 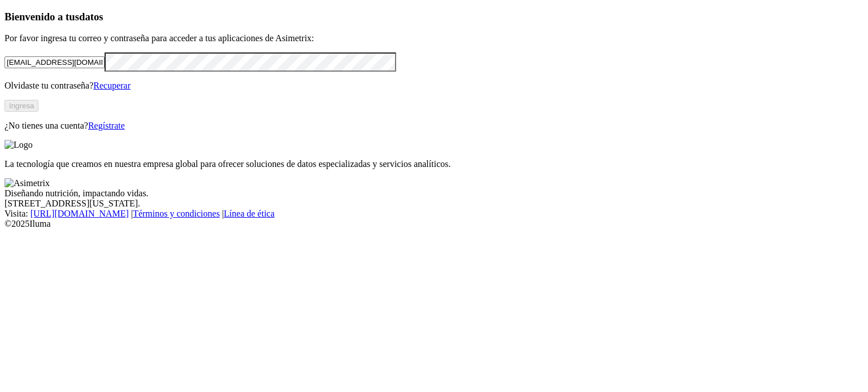 What do you see at coordinates (106, 125) in the screenshot?
I see `a: Regístrate` at bounding box center [106, 125].